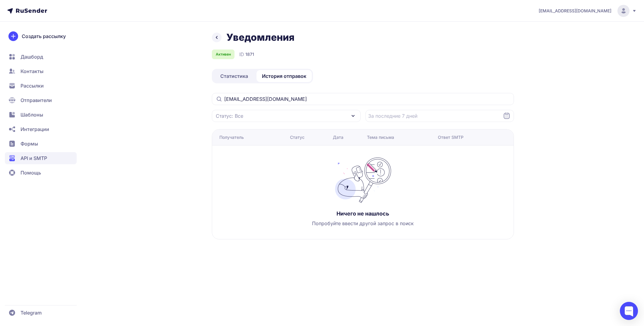  What do you see at coordinates (284, 76) in the screenshot?
I see `a: История отправок` at bounding box center [284, 76].